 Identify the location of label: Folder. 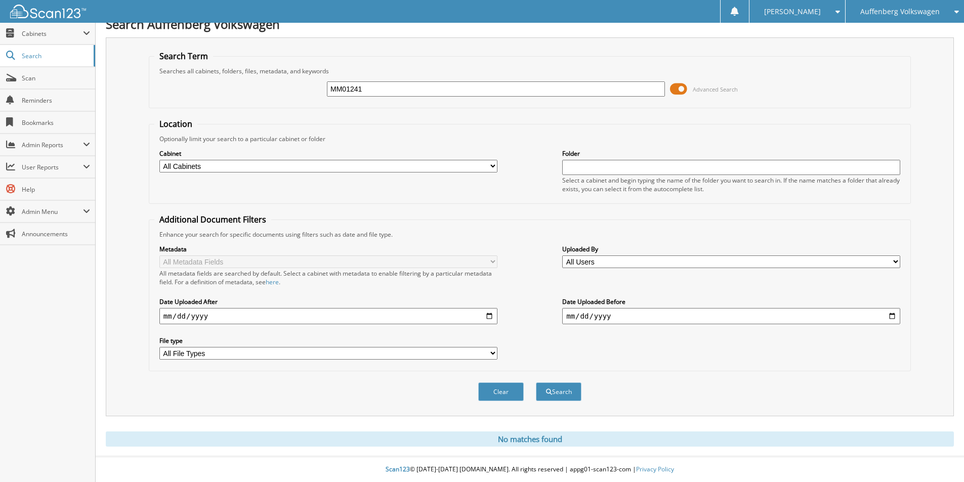
(731, 153).